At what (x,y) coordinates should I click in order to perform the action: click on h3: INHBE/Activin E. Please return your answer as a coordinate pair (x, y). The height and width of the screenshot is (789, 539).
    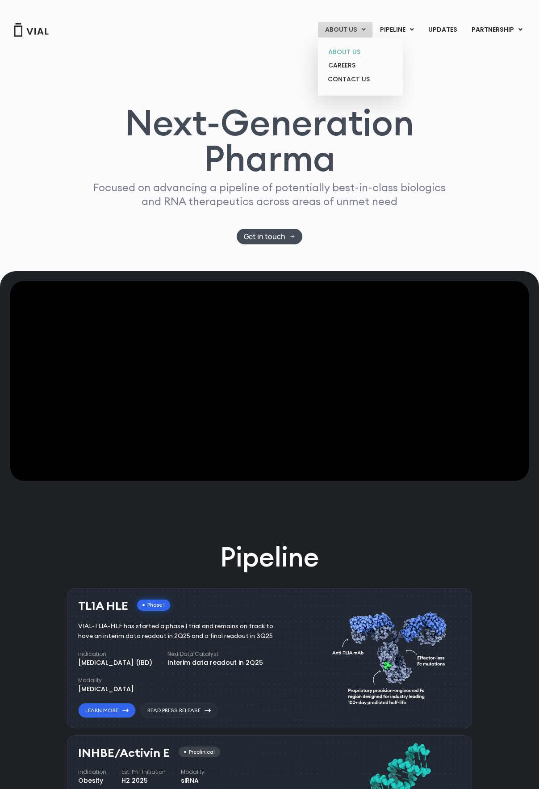
    Looking at the image, I should click on (124, 753).